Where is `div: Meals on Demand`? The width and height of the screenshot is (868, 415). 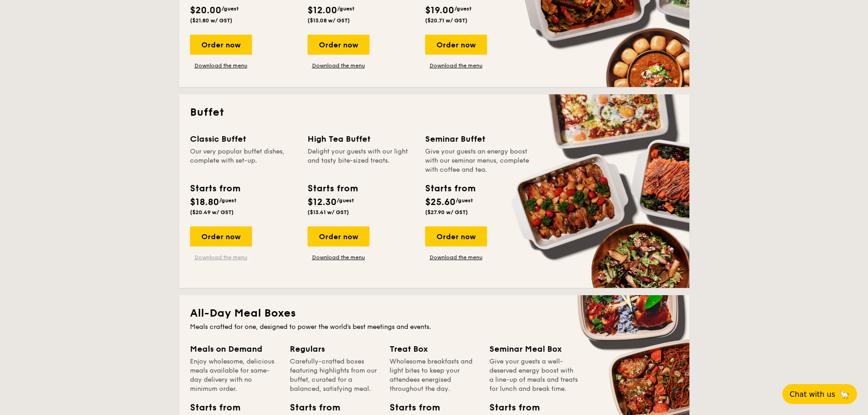 div: Meals on Demand is located at coordinates (235, 349).